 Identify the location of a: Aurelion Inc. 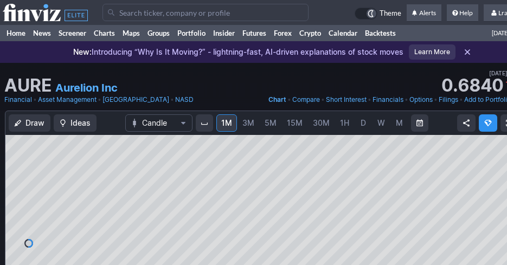
(86, 88).